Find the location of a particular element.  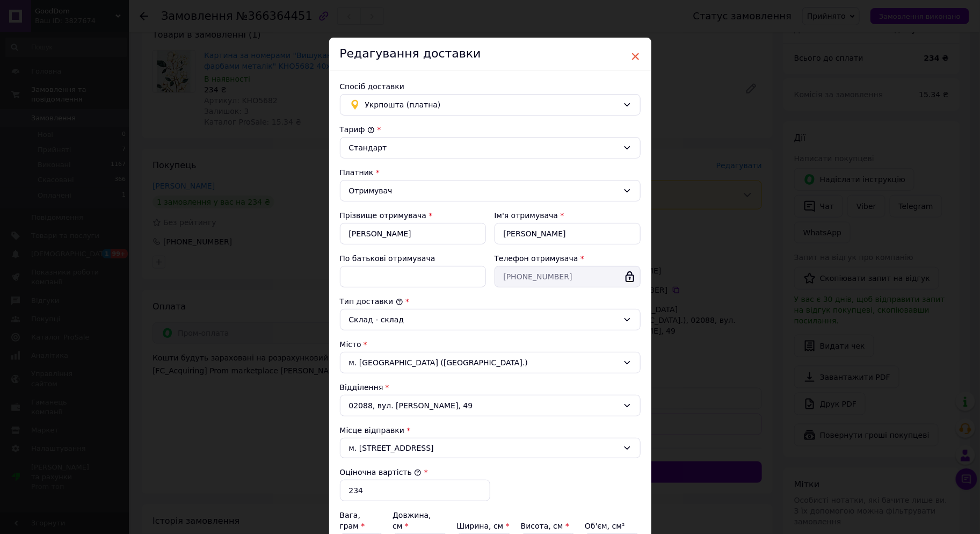

label: Довжина, см is located at coordinates (412, 520).